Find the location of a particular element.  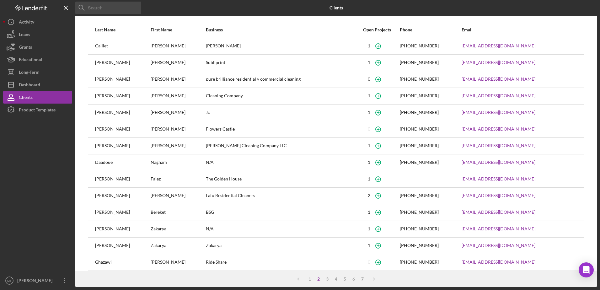

button: Long-Term is located at coordinates (38, 72).